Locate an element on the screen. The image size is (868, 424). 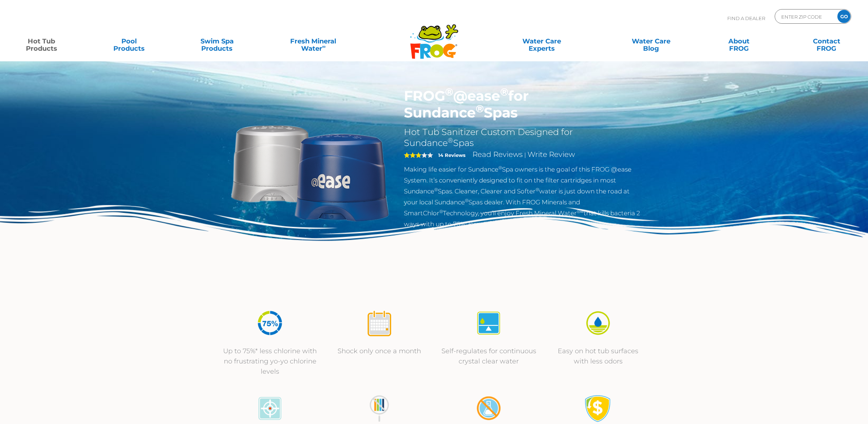
img: icon-atease-shock-once is located at coordinates (379, 323).